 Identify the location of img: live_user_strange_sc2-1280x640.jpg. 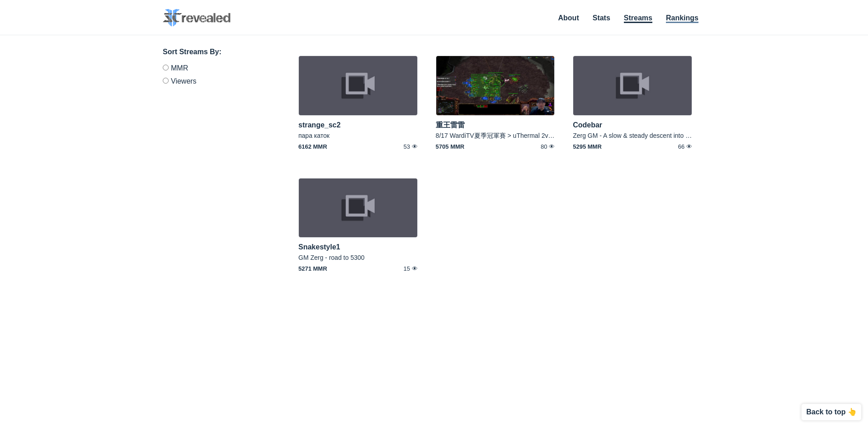
(358, 86).